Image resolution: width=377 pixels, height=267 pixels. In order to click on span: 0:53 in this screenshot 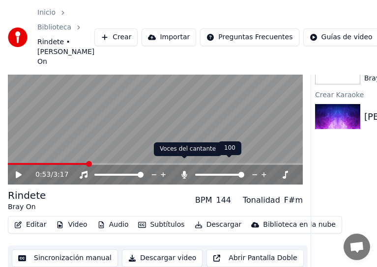, I will do `click(43, 175)`.